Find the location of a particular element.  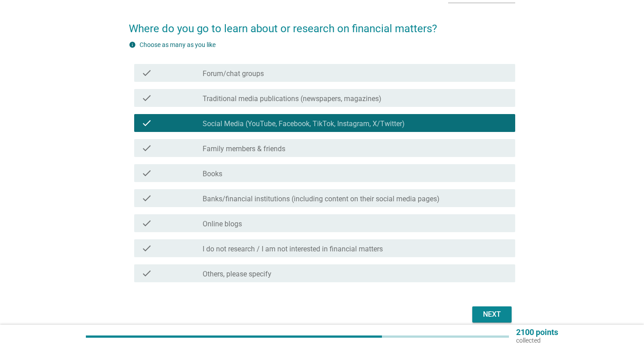

label: Social Media (YouTube, Facebook, TikTok, Instagram, X/Twitter) is located at coordinates (304, 124).